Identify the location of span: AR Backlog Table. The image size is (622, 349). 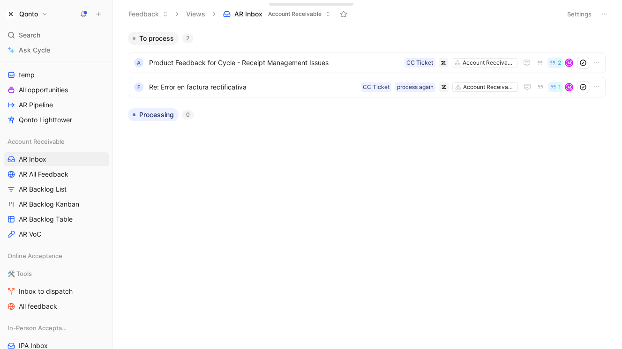
(45, 219).